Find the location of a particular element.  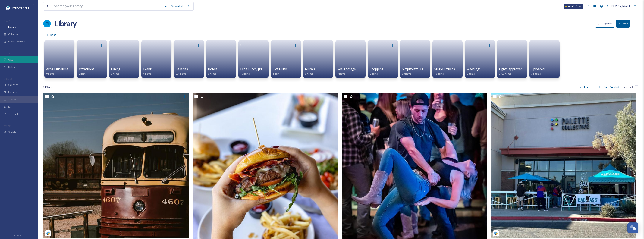

span: Simpleview PPC Updates is located at coordinates (419, 69).